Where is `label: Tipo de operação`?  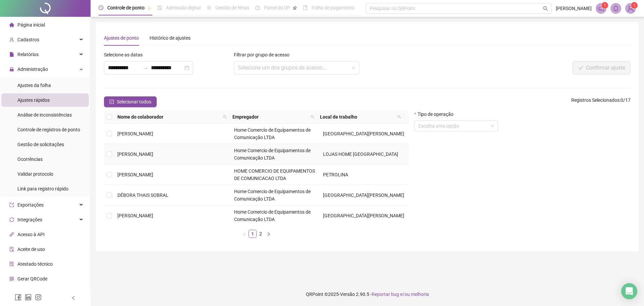 label: Tipo de operação is located at coordinates (436, 114).